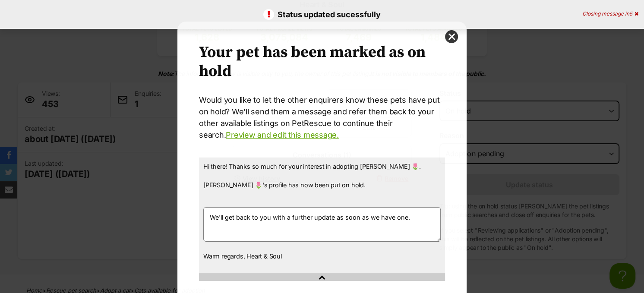  What do you see at coordinates (322, 117) in the screenshot?
I see `p: Would you like to let the other enquirers know these pets have put on hold? We’ll send them a mes...` at bounding box center [322, 117].